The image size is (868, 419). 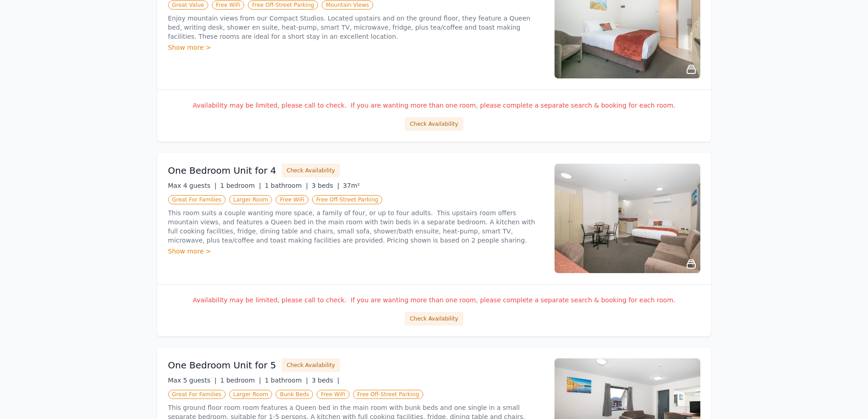 What do you see at coordinates (222, 365) in the screenshot?
I see `h3: One Bedroom Unit for 5` at bounding box center [222, 365].